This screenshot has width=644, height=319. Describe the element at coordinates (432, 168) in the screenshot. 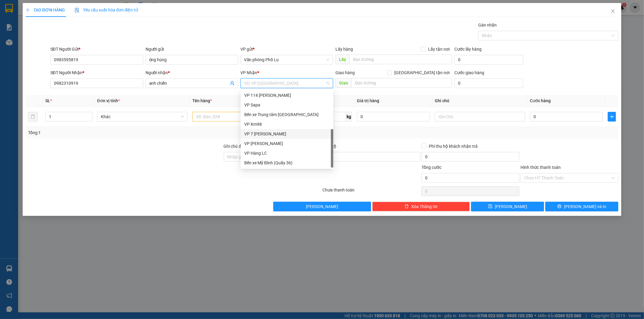

I see `span: Tổng cước` at that location.